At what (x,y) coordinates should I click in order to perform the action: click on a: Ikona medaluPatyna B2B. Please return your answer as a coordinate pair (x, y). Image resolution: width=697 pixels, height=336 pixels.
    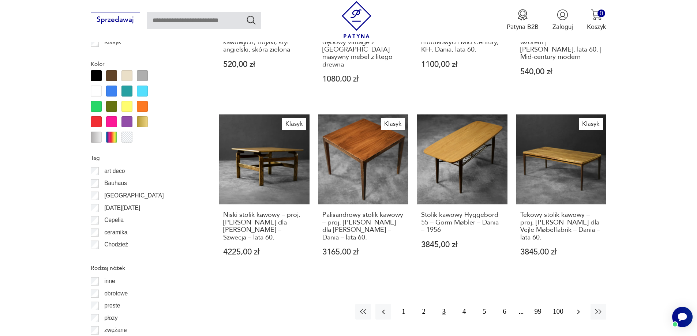
    Looking at the image, I should click on (523, 20).